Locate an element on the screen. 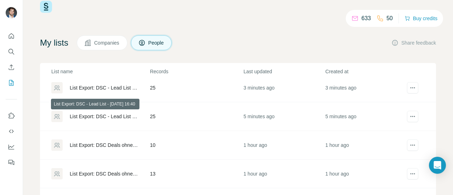  h4: My lists is located at coordinates (54, 43).